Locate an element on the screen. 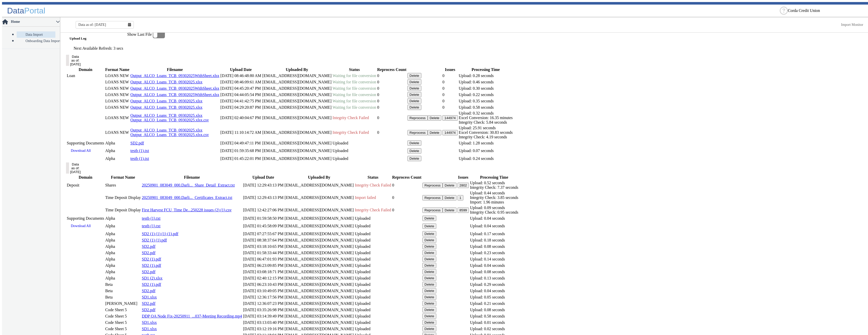  div: Upload: 25.91 seconds is located at coordinates (486, 128).